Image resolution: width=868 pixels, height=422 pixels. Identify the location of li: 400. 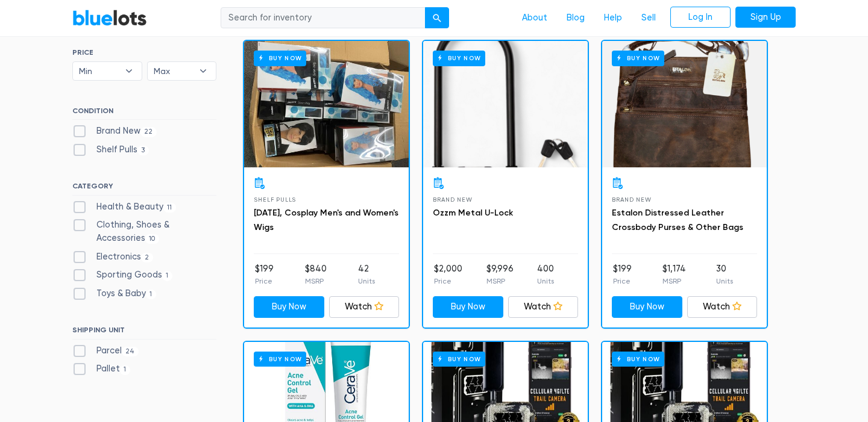
(546, 275).